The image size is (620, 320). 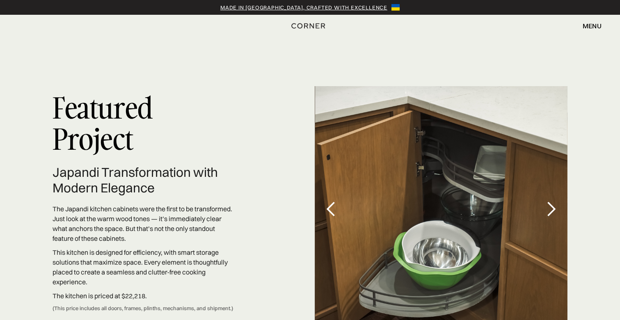 I want to click on p: This kitchen is designed for efficiency, with smart storage solutions that maximize space. Every ..., so click(x=145, y=267).